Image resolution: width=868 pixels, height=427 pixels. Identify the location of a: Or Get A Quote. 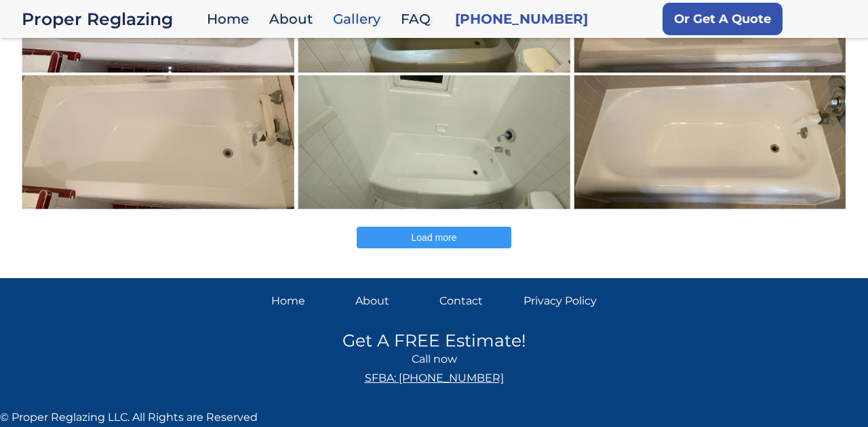
(722, 19).